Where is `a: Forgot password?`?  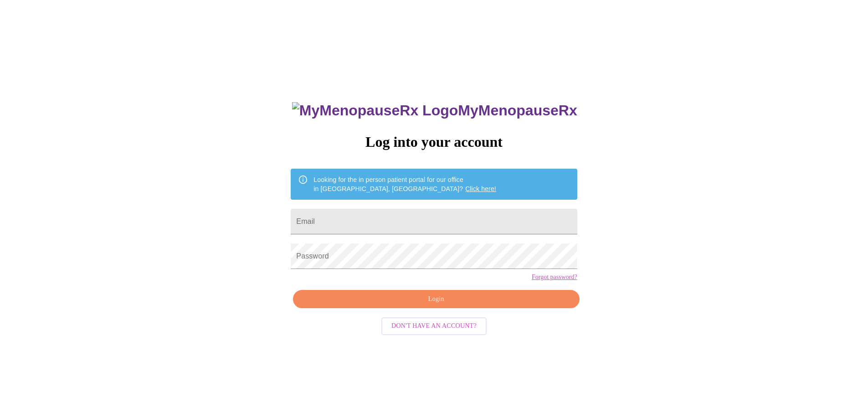 a: Forgot password? is located at coordinates (554, 277).